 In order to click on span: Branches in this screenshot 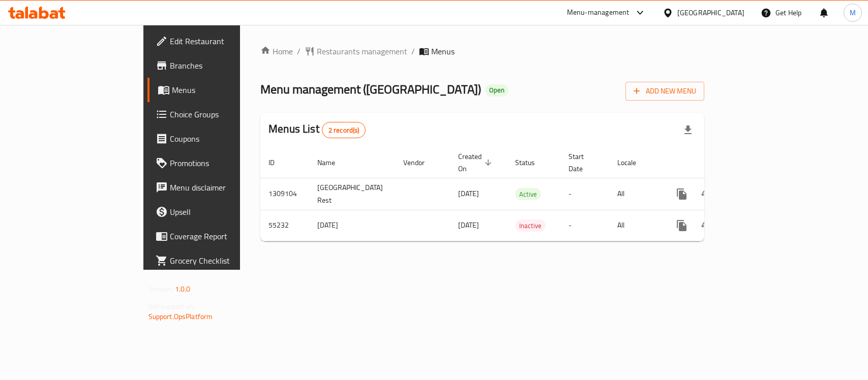, I will do `click(225, 65)`.